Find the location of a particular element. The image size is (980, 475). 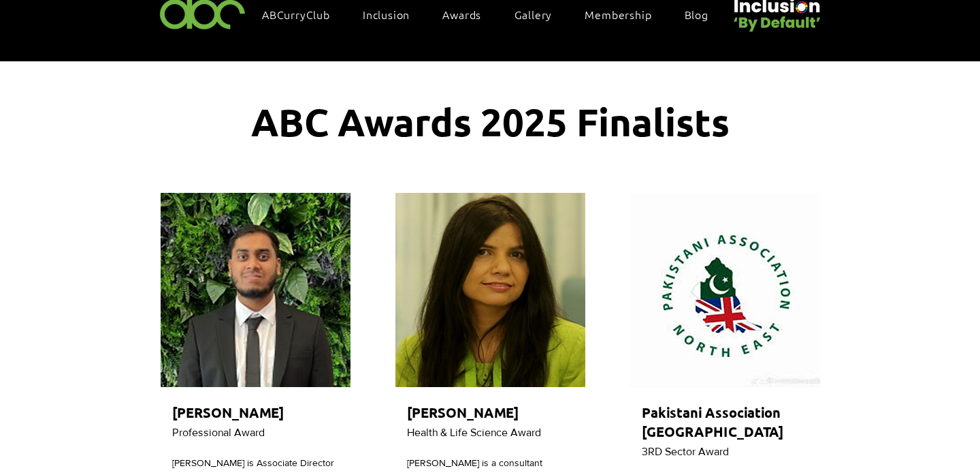

span: Awards is located at coordinates (461, 14).